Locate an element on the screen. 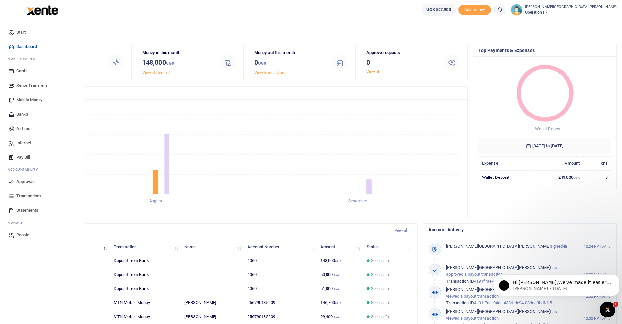 This screenshot has height=324, width=622. span: Mobile Money is located at coordinates (29, 100).